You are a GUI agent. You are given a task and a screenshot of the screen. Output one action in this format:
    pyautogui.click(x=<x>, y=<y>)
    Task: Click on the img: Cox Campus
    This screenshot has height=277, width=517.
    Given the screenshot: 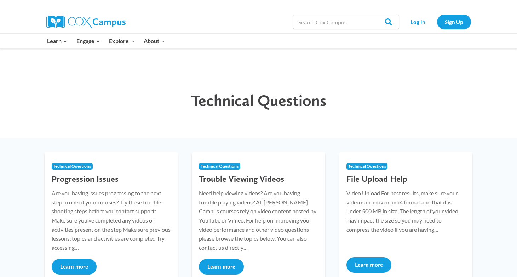 What is the action you would take?
    pyautogui.click(x=86, y=22)
    